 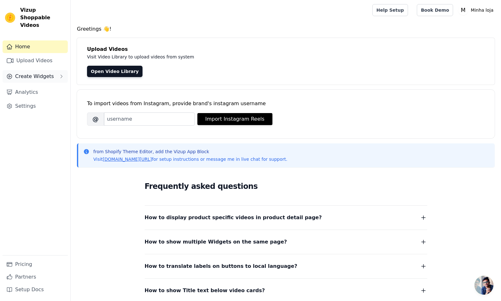 What do you see at coordinates (286, 266) in the screenshot?
I see `button: How to translate labels on buttons to local language?` at bounding box center [286, 266].